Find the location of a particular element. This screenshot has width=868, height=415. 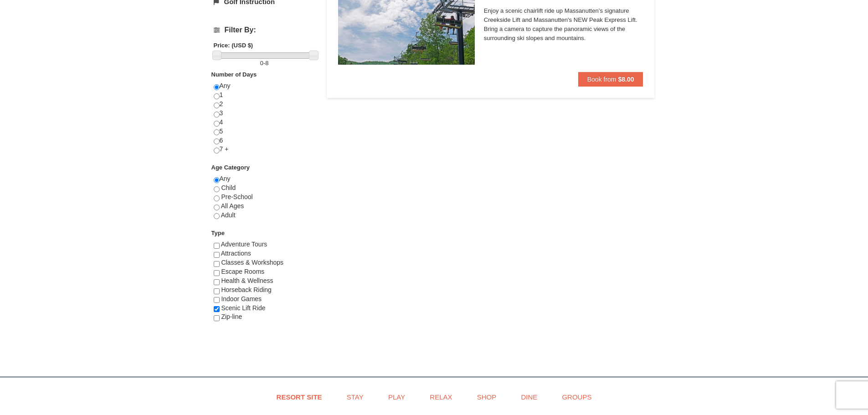

span: Indoor Games is located at coordinates (241, 299).